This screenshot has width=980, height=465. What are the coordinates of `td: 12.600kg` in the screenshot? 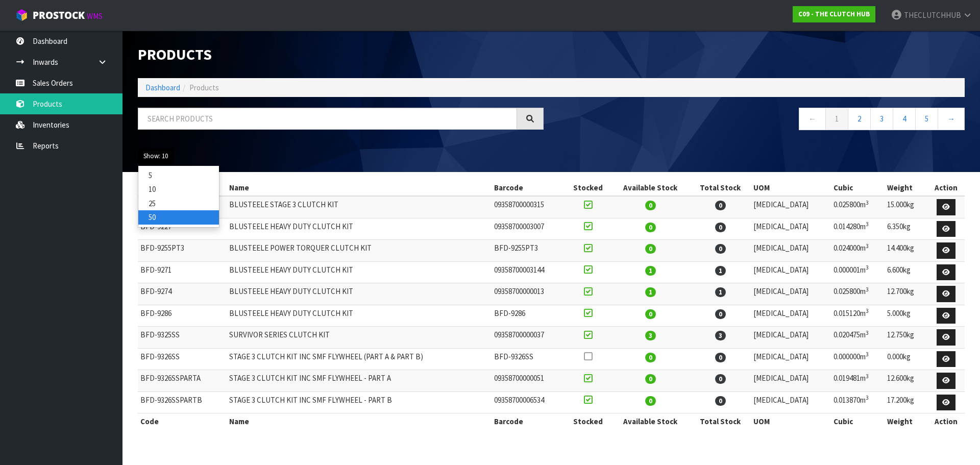 It's located at (906, 380).